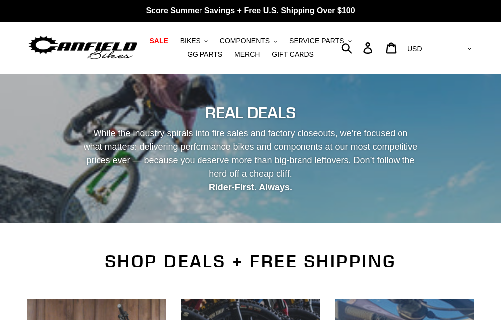 Image resolution: width=501 pixels, height=320 pixels. Describe the element at coordinates (194, 41) in the screenshot. I see `button: BIKES` at that location.